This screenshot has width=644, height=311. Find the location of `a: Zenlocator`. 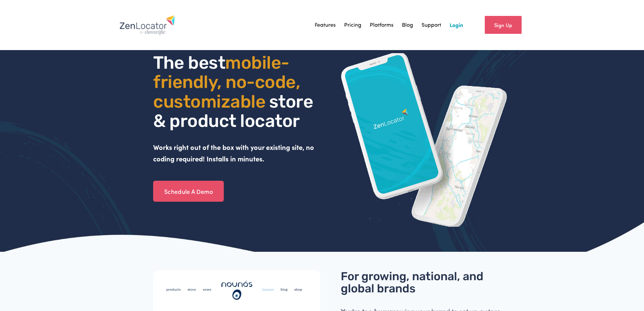

a: Zenlocator is located at coordinates (147, 25).